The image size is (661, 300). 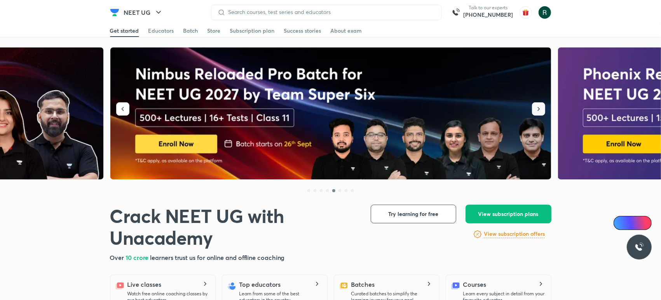 What do you see at coordinates (636, 223) in the screenshot?
I see `span: Ai Doubts` at bounding box center [636, 223].